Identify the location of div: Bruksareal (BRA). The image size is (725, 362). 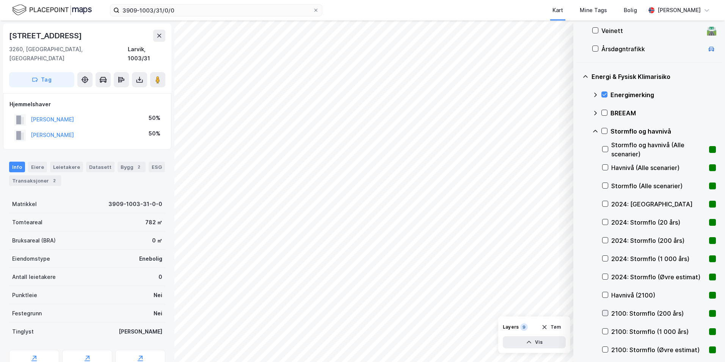
(34, 240).